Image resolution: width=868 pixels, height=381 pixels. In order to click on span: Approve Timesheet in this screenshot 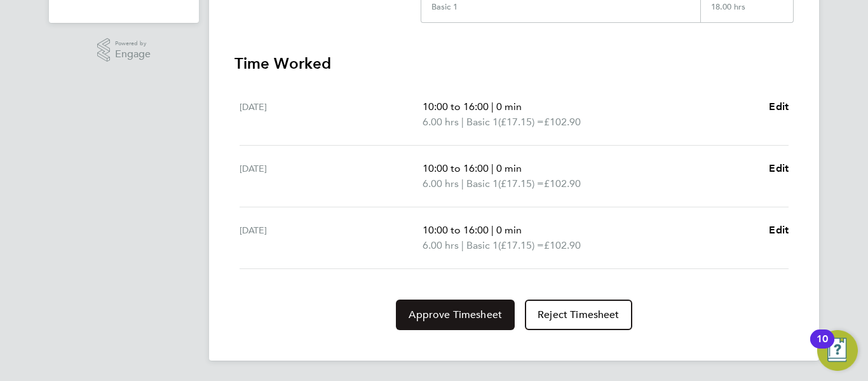, I will do `click(455, 315)`.